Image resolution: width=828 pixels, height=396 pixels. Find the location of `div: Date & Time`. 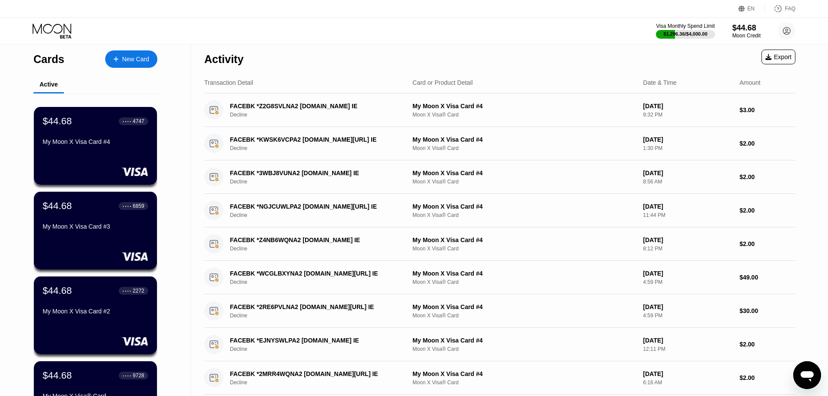

div: Date & Time is located at coordinates (660, 83).